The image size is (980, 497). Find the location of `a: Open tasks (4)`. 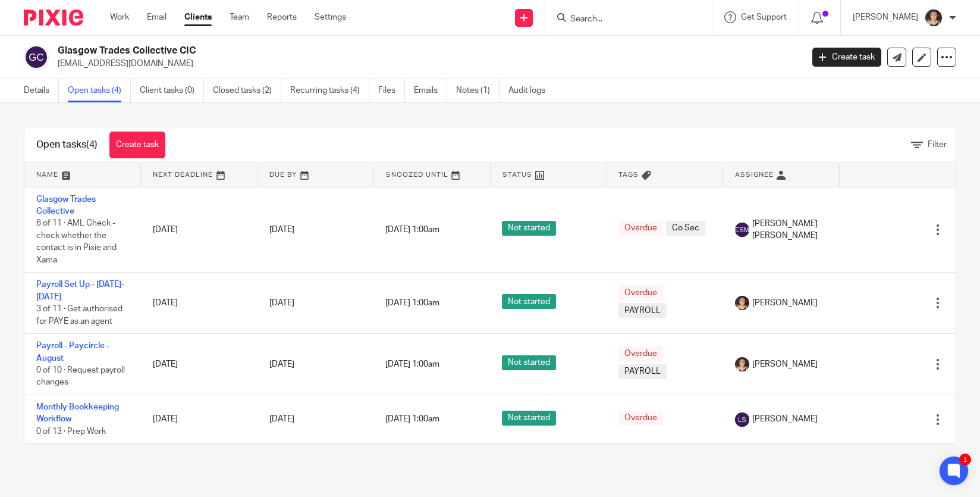

a: Open tasks (4) is located at coordinates (99, 90).